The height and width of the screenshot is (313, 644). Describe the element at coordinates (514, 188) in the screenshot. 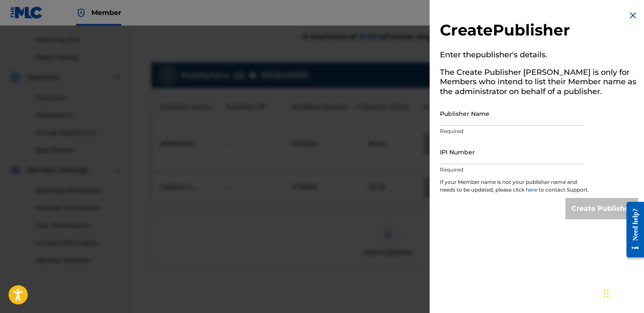

I see `p: If your Member name is not your publisher name and needs to be updated, please click to contact S...` at that location.